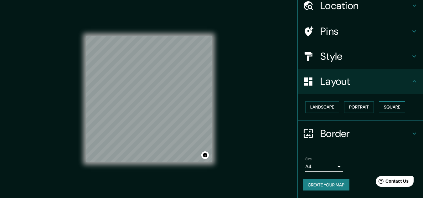  What do you see at coordinates (365, 56) in the screenshot?
I see `h4: Style` at bounding box center [365, 56].